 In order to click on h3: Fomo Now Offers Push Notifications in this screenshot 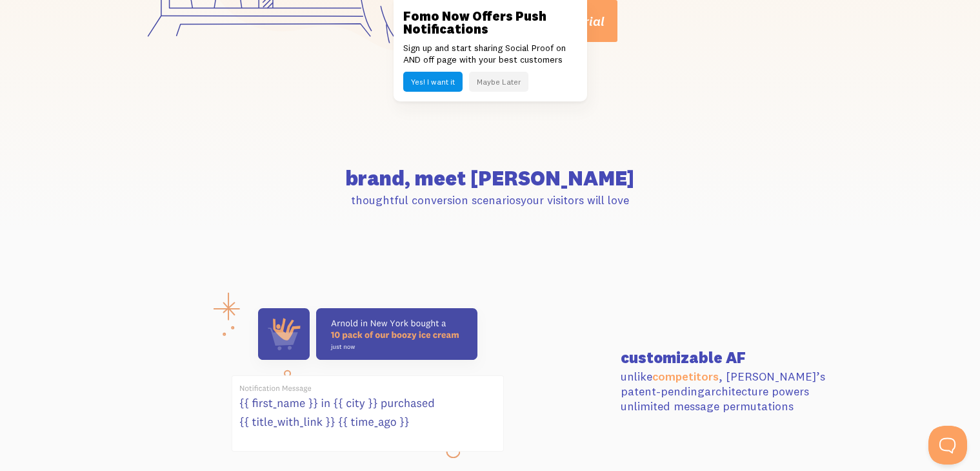, I will do `click(490, 23)`.